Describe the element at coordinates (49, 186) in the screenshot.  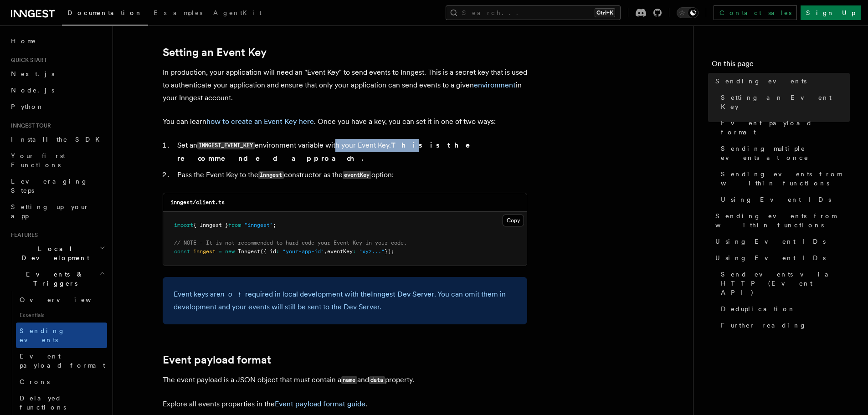
I see `span: Leveraging Steps` at that location.